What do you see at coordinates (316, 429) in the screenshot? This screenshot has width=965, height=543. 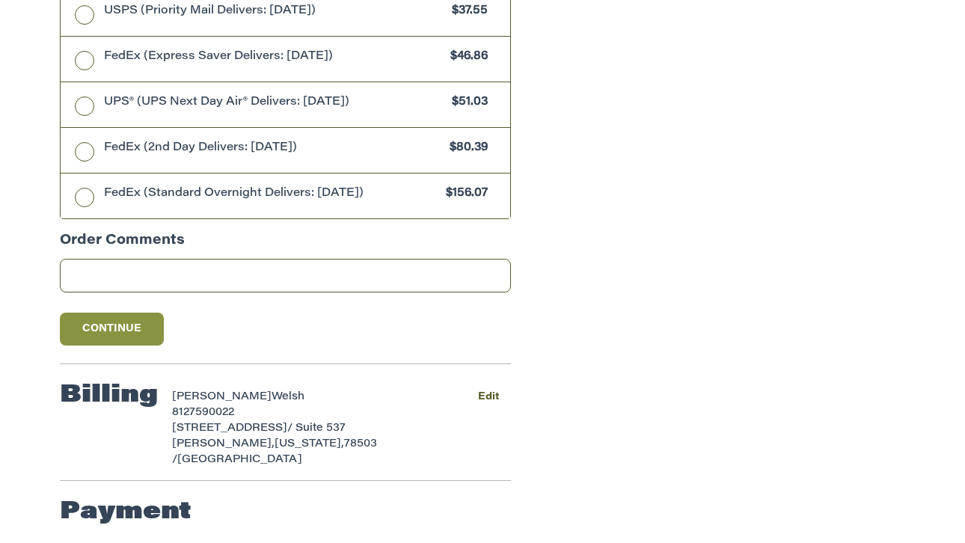 I see `span: / Suite 537` at bounding box center [316, 429].